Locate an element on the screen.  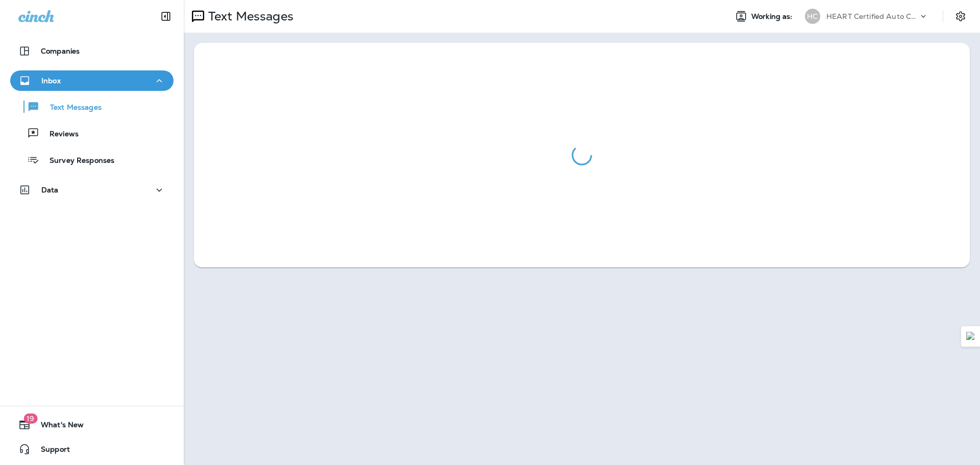
div: HC is located at coordinates (812, 16).